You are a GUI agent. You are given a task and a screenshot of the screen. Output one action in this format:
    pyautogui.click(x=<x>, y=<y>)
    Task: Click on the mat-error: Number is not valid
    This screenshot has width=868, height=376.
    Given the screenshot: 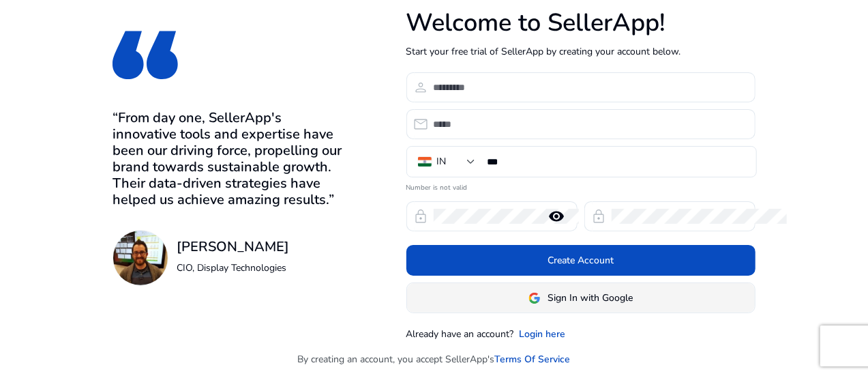 What is the action you would take?
    pyautogui.click(x=581, y=186)
    